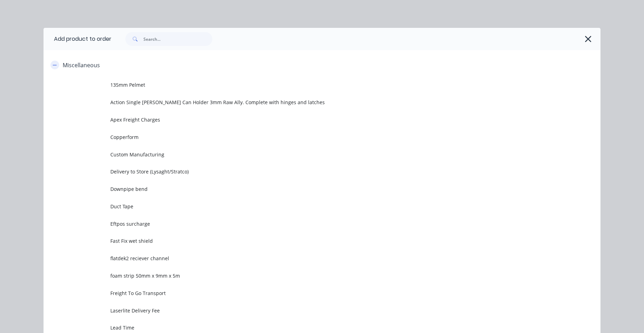 Image resolution: width=644 pixels, height=333 pixels. Describe the element at coordinates (306, 189) in the screenshot. I see `span: Downpipe bend` at that location.